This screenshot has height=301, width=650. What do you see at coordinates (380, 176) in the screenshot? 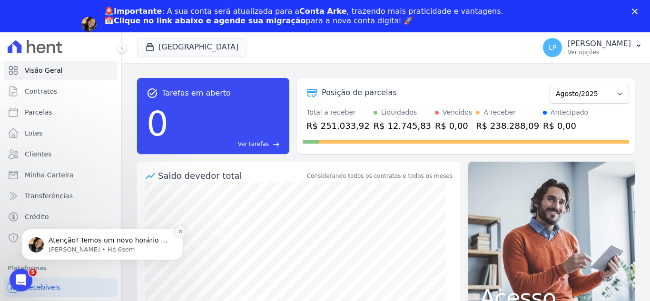
I see `div: Considerando todos os contratos e todos os meses` at bounding box center [380, 176].